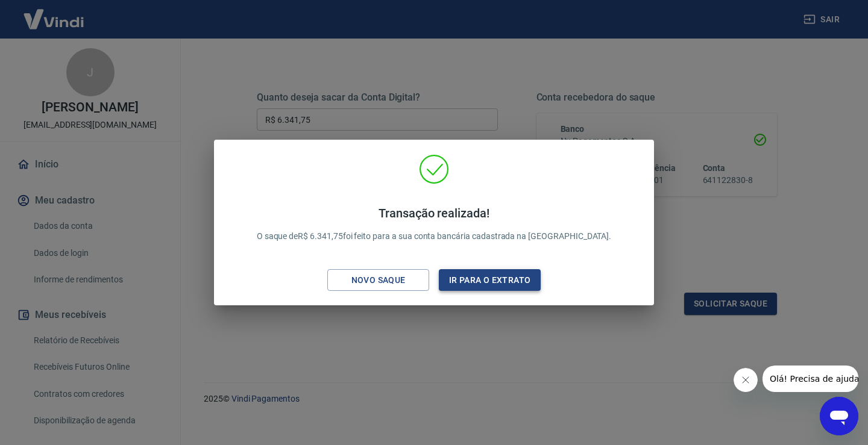 This screenshot has width=868, height=445. I want to click on div: Novo saque, so click(378, 280).